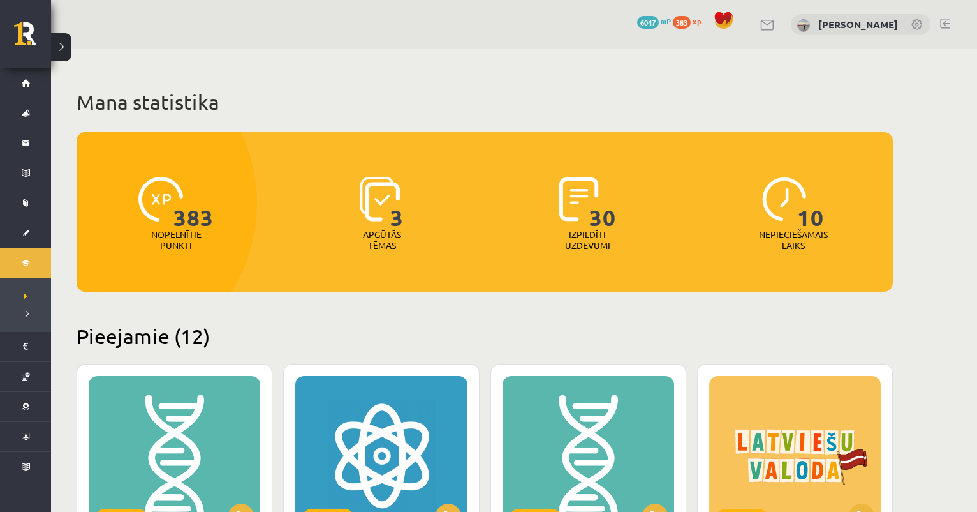 The width and height of the screenshot is (977, 512). I want to click on img: Milana Belavina, so click(804, 26).